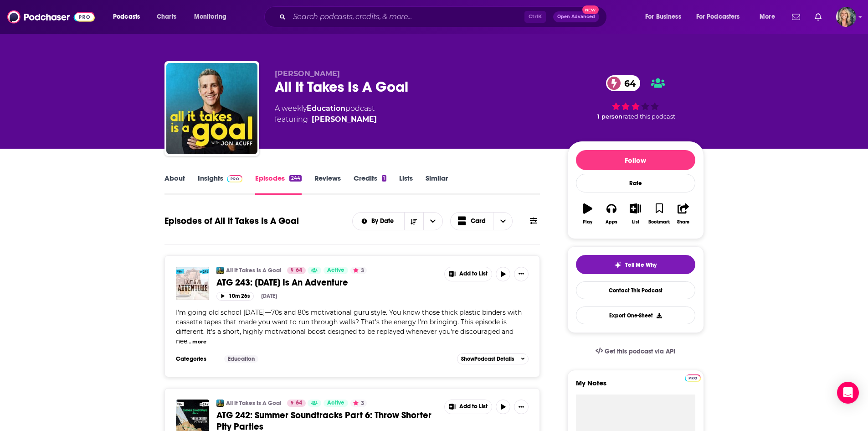 The height and width of the screenshot is (431, 868). What do you see at coordinates (649, 117) in the screenshot?
I see `span: rated this podcast` at bounding box center [649, 117].